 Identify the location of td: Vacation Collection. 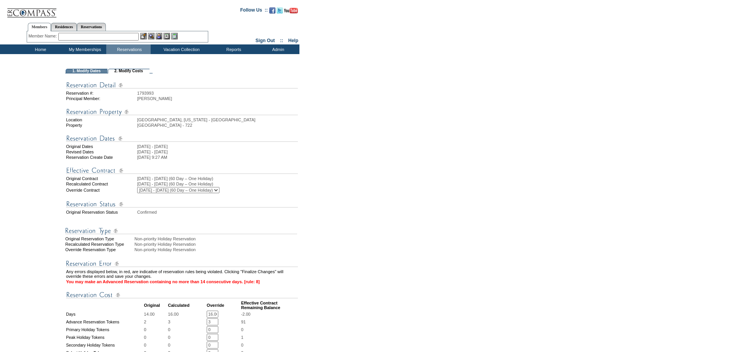
(180, 49).